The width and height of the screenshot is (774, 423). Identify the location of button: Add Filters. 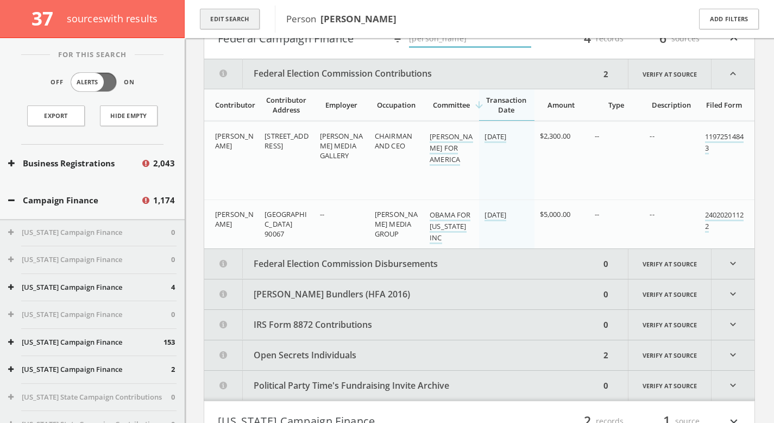
(729, 19).